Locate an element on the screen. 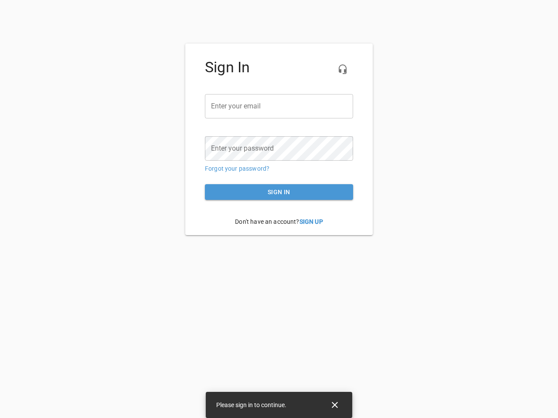 The image size is (558, 418). button: Close is located at coordinates (335, 405).